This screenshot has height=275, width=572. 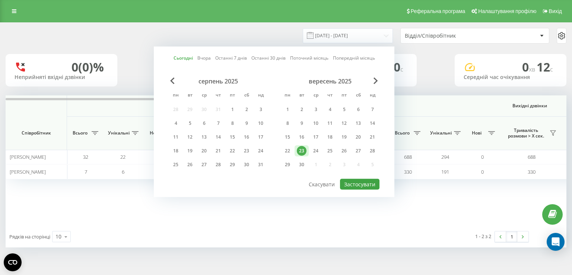 What do you see at coordinates (218, 123) in the screenshot?
I see `div: 7` at bounding box center [218, 123].